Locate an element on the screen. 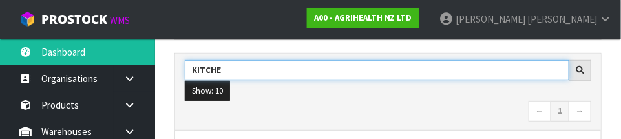  input: Search clients is located at coordinates (376, 70).